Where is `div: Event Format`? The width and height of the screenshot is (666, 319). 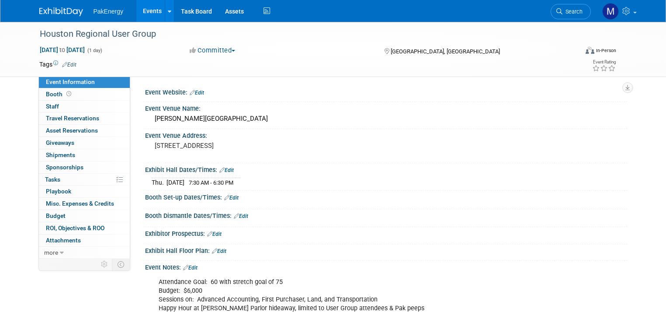 div: Event Format is located at coordinates (573, 52).